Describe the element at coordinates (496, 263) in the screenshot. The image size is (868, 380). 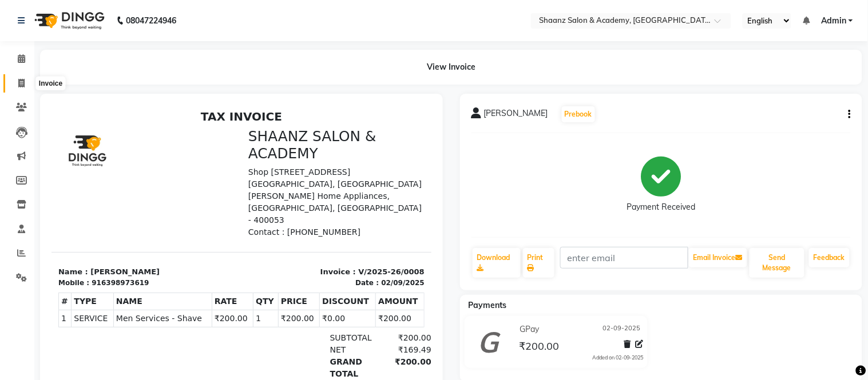
I see `a: Download` at that location.